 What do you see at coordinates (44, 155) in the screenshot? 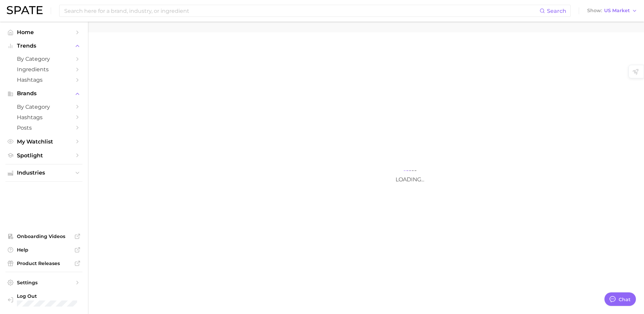
I see `a: Spotlight` at bounding box center [44, 155].